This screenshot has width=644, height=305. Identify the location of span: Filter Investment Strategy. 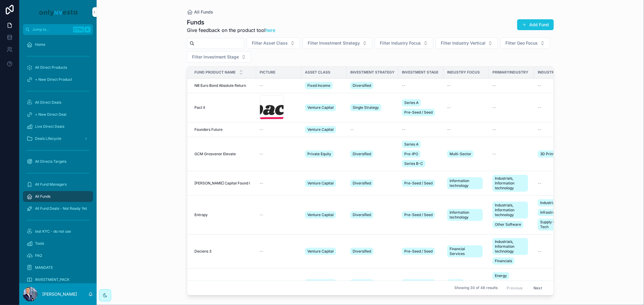
(334, 43).